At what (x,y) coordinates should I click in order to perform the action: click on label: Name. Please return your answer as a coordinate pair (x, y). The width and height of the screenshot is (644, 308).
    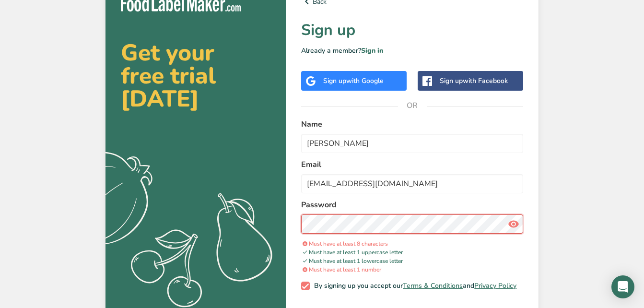
    Looking at the image, I should click on (412, 124).